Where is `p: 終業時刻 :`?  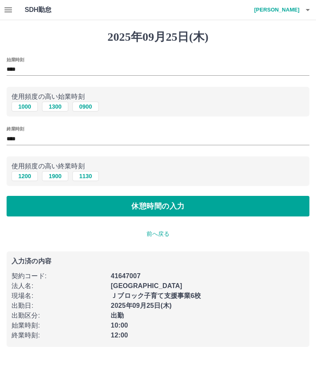 p: 終業時刻 : is located at coordinates (58, 335).